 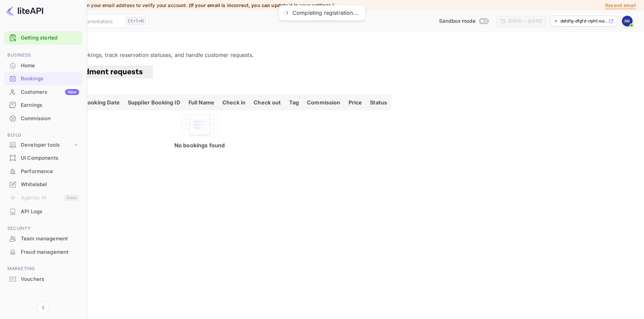 What do you see at coordinates (43, 38) in the screenshot?
I see `div: Getting started` at bounding box center [43, 38].